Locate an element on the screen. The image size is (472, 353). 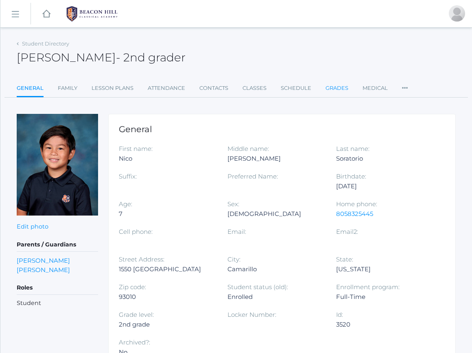
div: Enrolled is located at coordinates (275, 297).